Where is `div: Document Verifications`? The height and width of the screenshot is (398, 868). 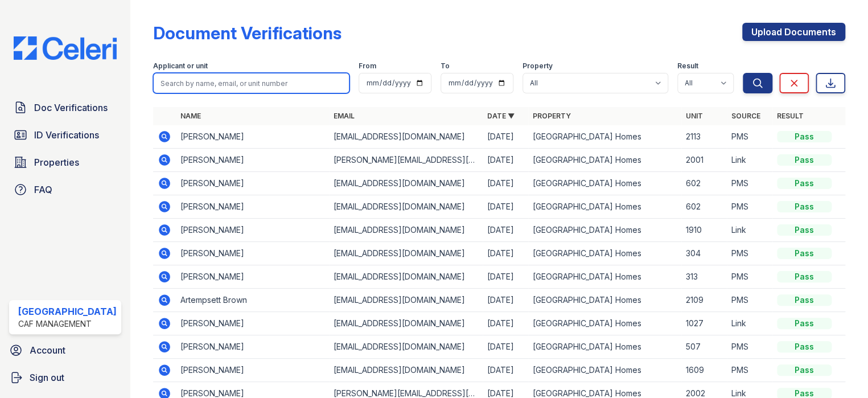 div: Document Verifications is located at coordinates (247, 33).